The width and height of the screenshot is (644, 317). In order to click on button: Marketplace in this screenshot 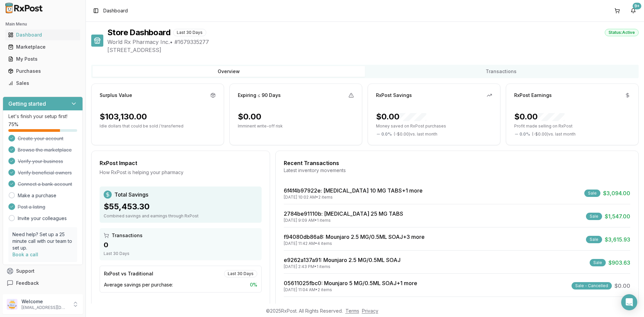, I will do `click(42, 47)`.